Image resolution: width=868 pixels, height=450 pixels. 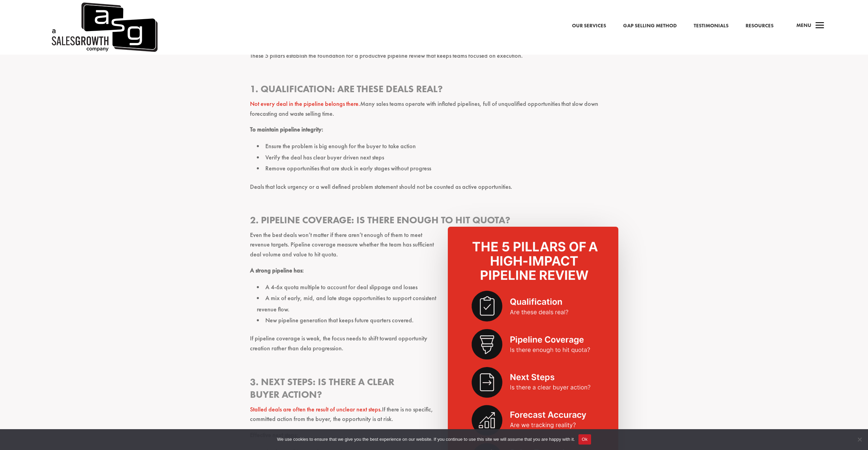 What do you see at coordinates (277, 270) in the screenshot?
I see `strong: A strong pipeline has:` at bounding box center [277, 270].